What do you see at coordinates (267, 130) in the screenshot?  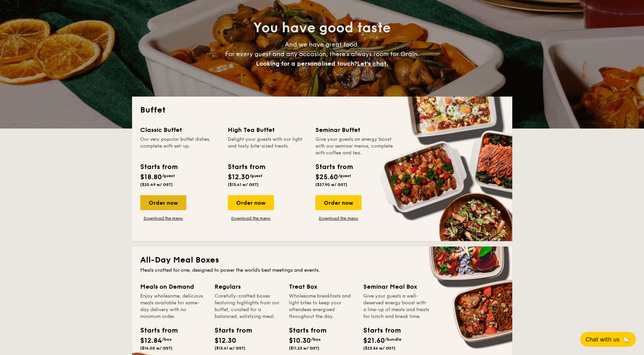 I see `div: High Tea Buffet` at bounding box center [267, 130].